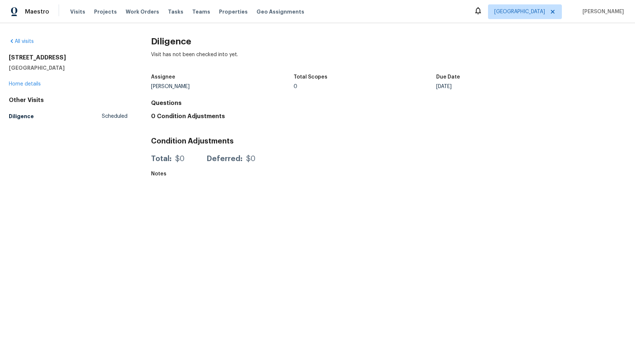 This screenshot has width=635, height=364. Describe the element at coordinates (233, 12) in the screenshot. I see `span: Properties` at that location.